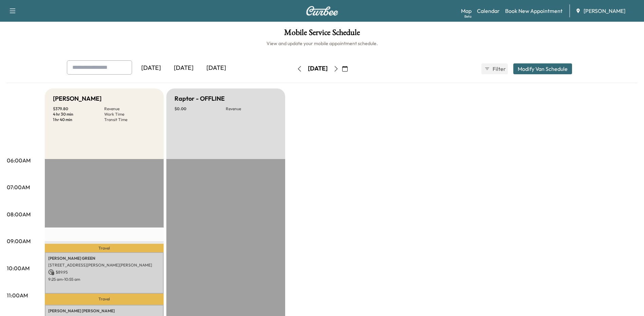  I want to click on a: Calendar, so click(488, 11).